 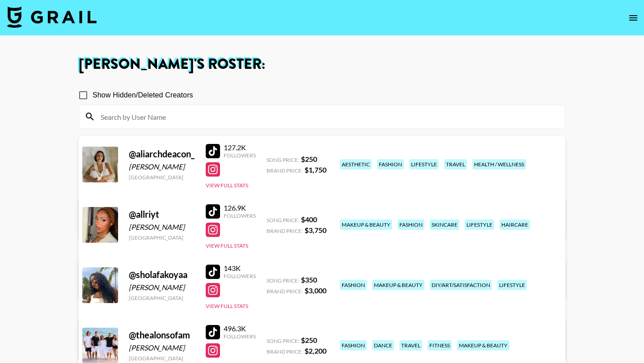 I want to click on div: aesthetic, so click(x=356, y=164).